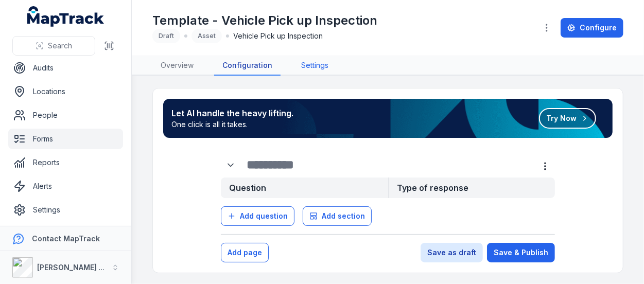 The image size is (644, 284). I want to click on a: Configure, so click(592, 28).